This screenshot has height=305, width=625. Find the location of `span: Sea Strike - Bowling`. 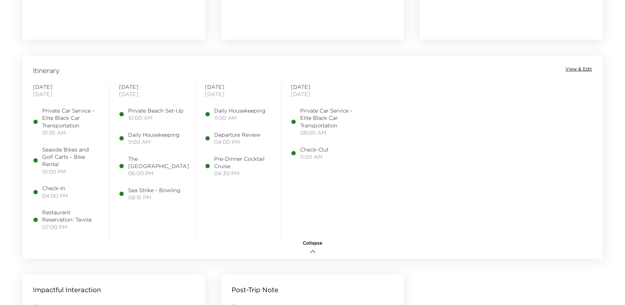

span: Sea Strike - Bowling is located at coordinates (154, 190).